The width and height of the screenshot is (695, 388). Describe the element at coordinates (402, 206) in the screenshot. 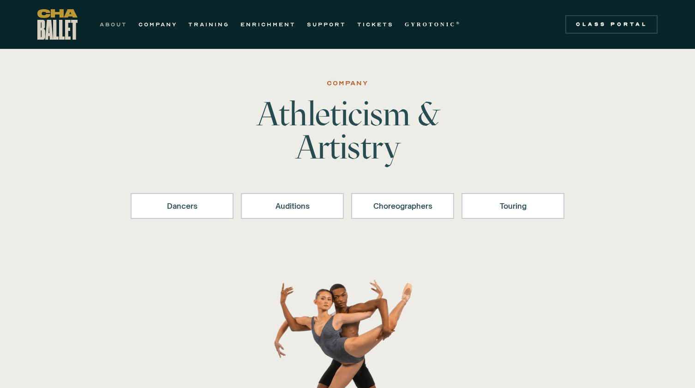

I see `a: Choreographers` at that location.